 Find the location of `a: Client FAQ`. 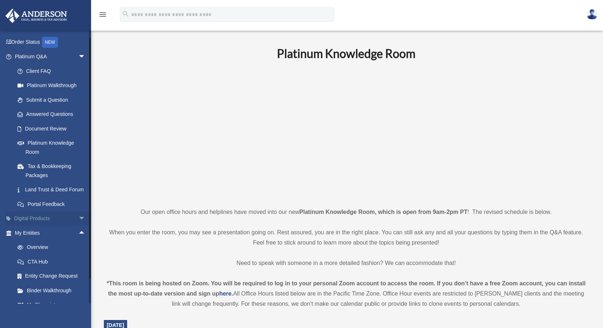

a: Client FAQ is located at coordinates (53, 71).